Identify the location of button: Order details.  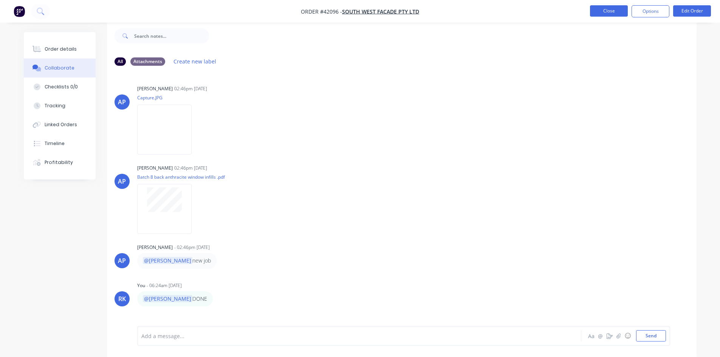
(60, 49).